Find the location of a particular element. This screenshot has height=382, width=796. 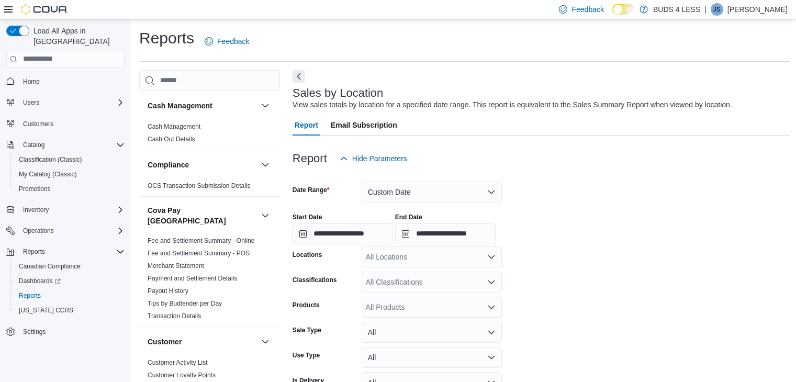

a: Cash Management is located at coordinates (174, 127).